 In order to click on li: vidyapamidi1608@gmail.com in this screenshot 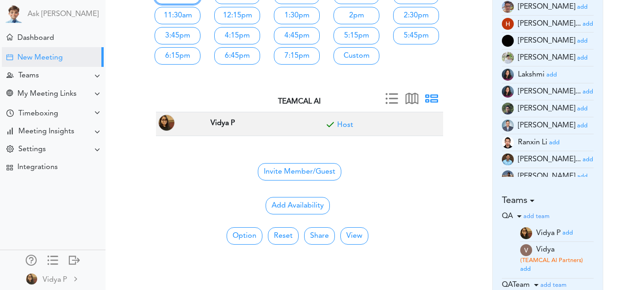, I will do `click(557, 234)`.